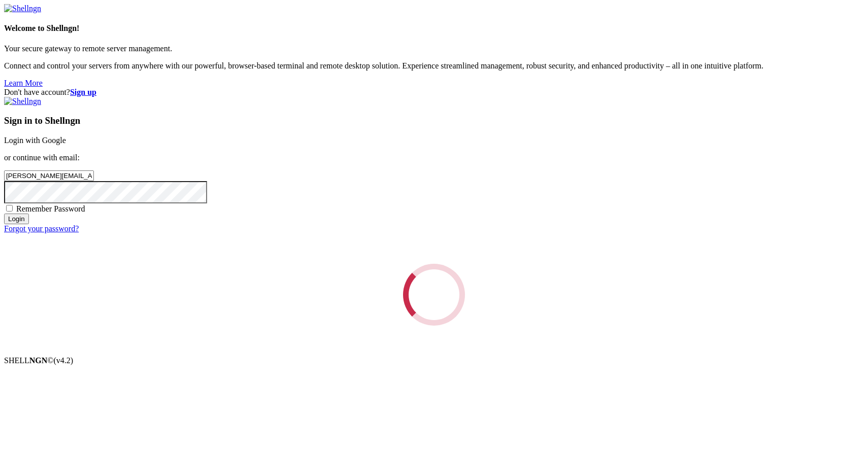 The height and width of the screenshot is (456, 868). Describe the element at coordinates (434, 49) in the screenshot. I see `p: Your secure gateway to remote server management.` at that location.